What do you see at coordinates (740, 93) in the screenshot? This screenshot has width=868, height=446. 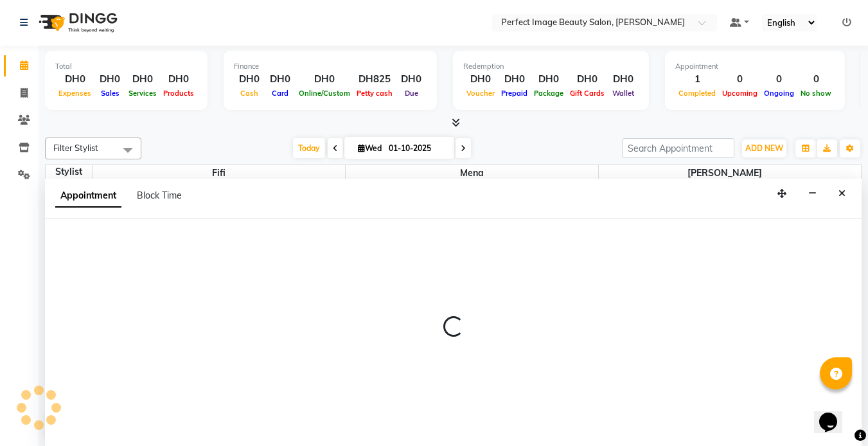 I see `span: Upcoming` at bounding box center [740, 93].